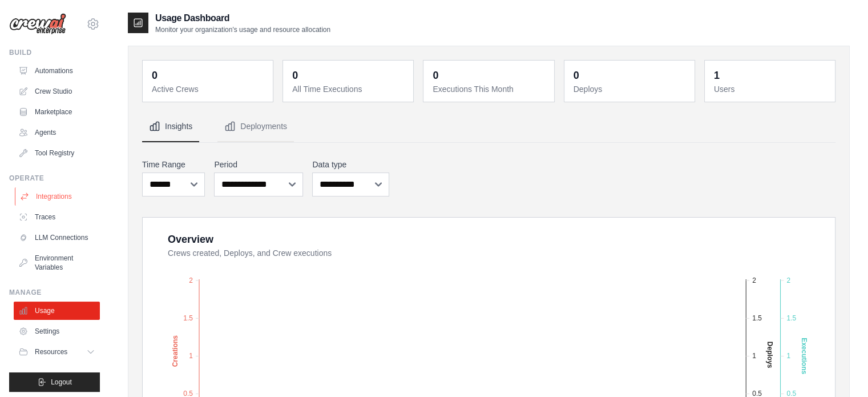 This screenshot has width=868, height=397. What do you see at coordinates (769, 354) in the screenshot?
I see `text: Deploys` at bounding box center [769, 354].